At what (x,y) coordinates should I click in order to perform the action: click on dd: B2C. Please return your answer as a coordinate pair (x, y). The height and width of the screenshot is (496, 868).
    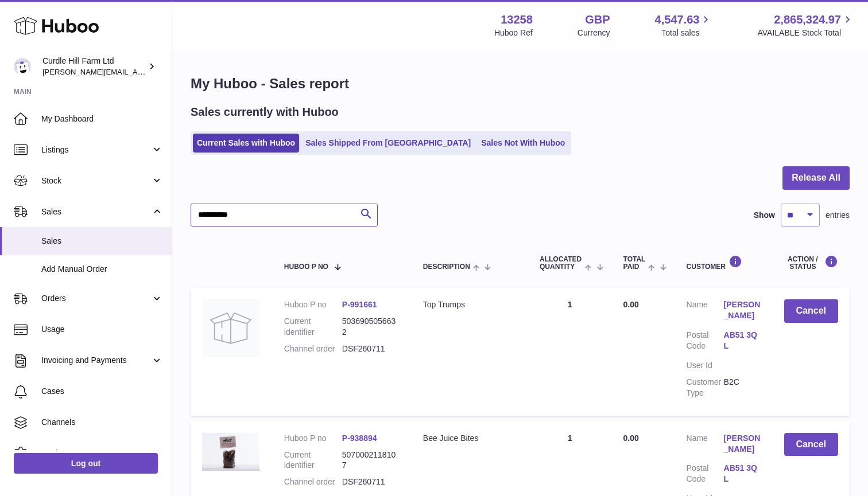
    Looking at the image, I should click on (742, 388).